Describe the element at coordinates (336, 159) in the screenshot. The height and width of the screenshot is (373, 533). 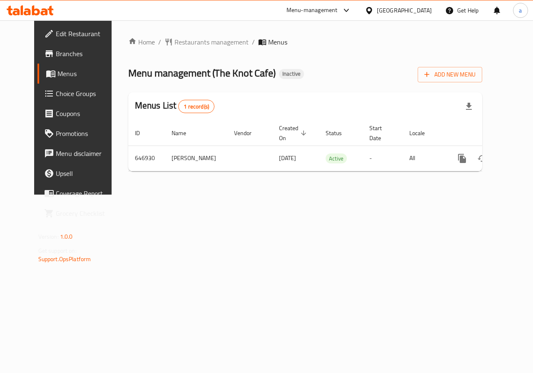
I see `span: Active` at that location.